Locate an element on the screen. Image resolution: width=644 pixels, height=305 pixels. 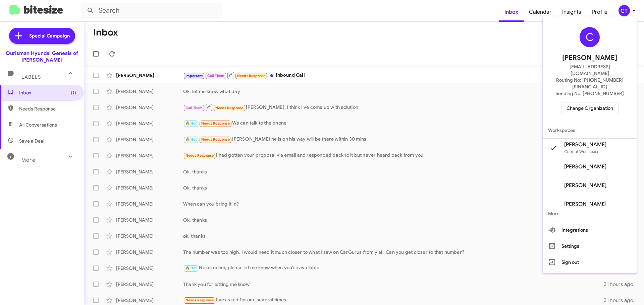
span: More is located at coordinates (589, 214).